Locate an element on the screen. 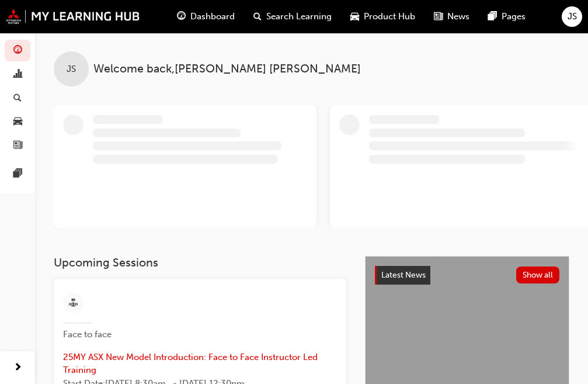  a: mmal is located at coordinates (73, 17).